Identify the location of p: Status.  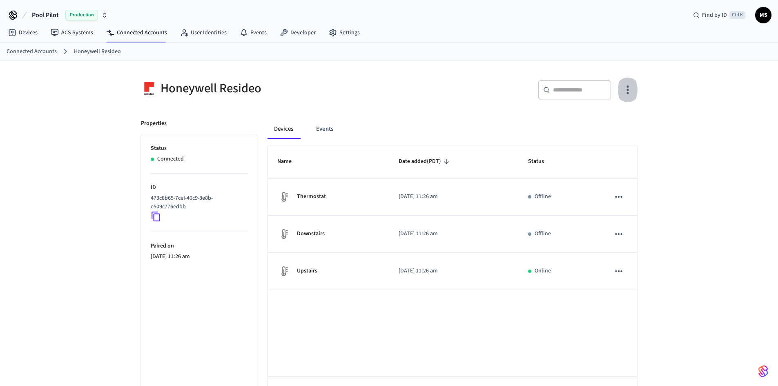
(199, 148).